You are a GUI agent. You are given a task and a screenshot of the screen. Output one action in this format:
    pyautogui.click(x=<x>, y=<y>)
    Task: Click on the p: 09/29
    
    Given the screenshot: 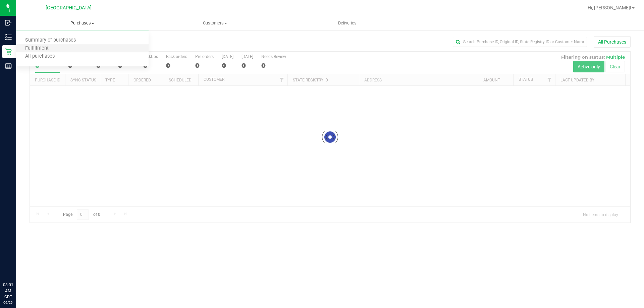 What is the action you would take?
    pyautogui.click(x=8, y=303)
    